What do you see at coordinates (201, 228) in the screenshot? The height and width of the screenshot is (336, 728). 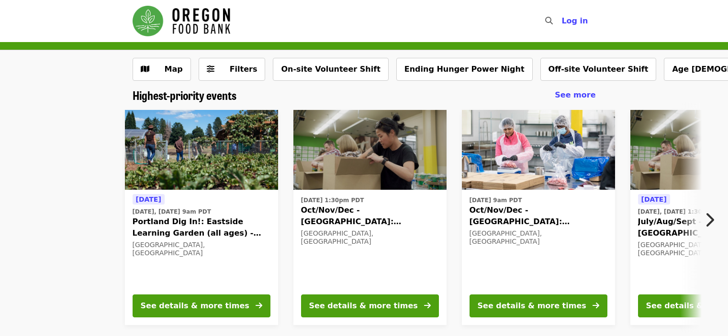 I see `span: Portland Dig In!: Eastside Learning Garden (all ages) - Aug/Sept/Oct` at bounding box center [201, 228].